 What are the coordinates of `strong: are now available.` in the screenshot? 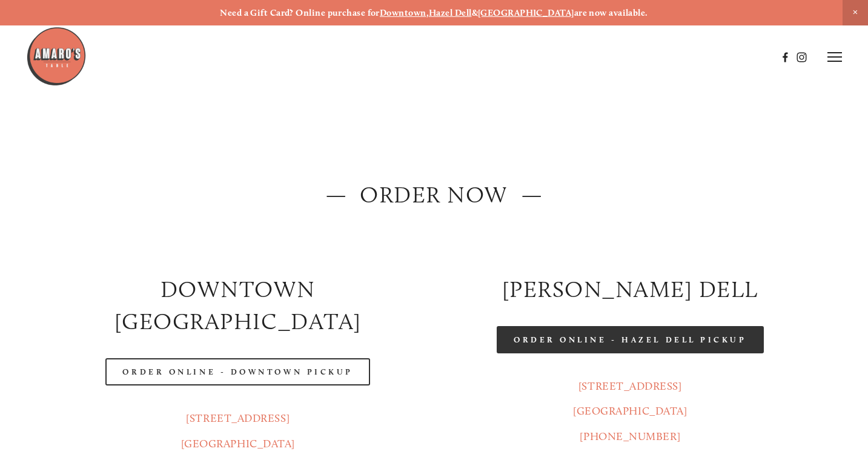 It's located at (611, 13).